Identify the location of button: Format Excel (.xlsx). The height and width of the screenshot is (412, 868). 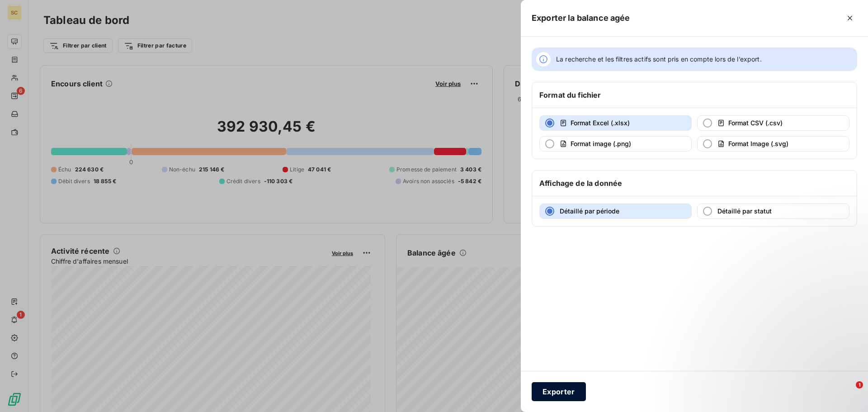
(615, 123).